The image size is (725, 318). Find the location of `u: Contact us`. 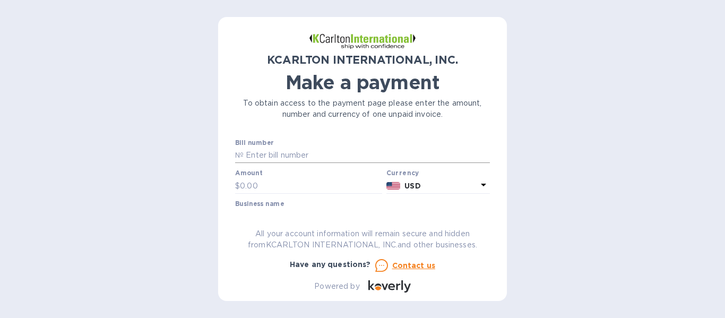

u: Contact us is located at coordinates (414, 265).